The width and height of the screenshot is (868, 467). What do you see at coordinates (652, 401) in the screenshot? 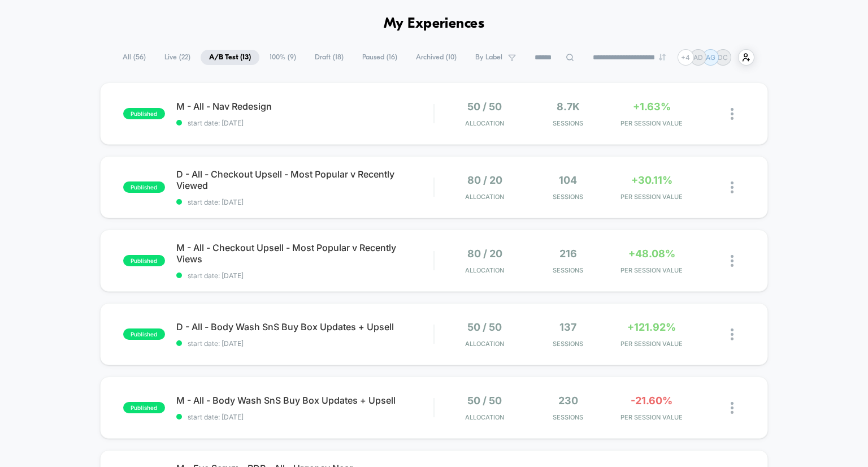
I see `span: -21.60%` at bounding box center [652, 401].